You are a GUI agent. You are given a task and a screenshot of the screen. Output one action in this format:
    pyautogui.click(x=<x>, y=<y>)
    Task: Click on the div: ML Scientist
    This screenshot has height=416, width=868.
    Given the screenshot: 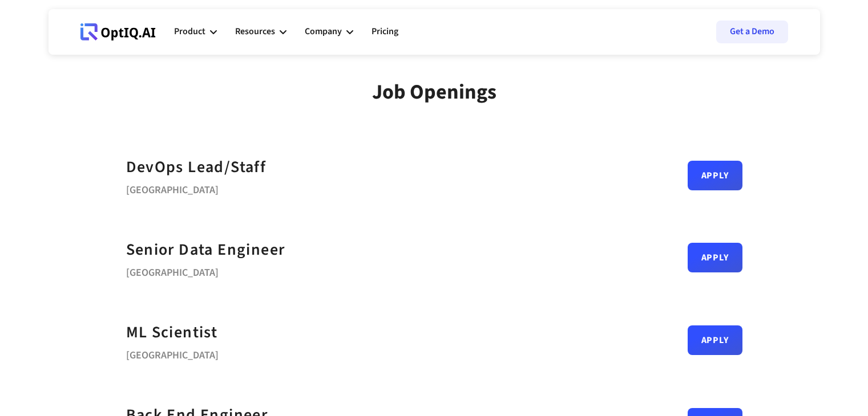 What is the action you would take?
    pyautogui.click(x=172, y=333)
    